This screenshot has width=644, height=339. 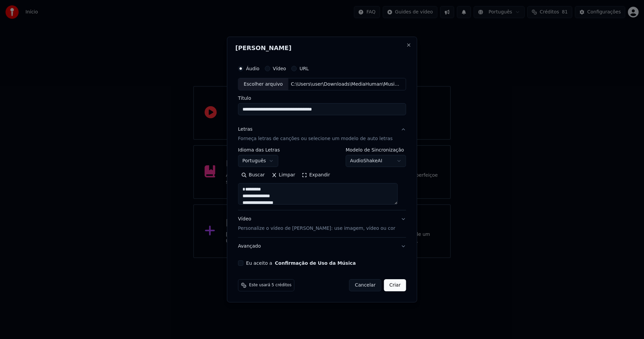 What do you see at coordinates (365, 285) in the screenshot?
I see `button: Cancelar` at bounding box center [365, 285].